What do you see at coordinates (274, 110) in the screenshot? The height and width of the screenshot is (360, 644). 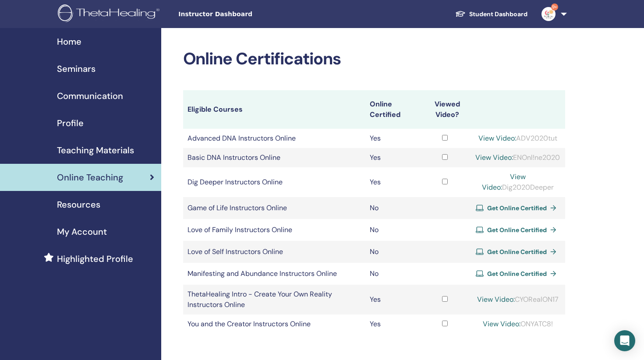 I see `th: Eligible Courses` at bounding box center [274, 110].